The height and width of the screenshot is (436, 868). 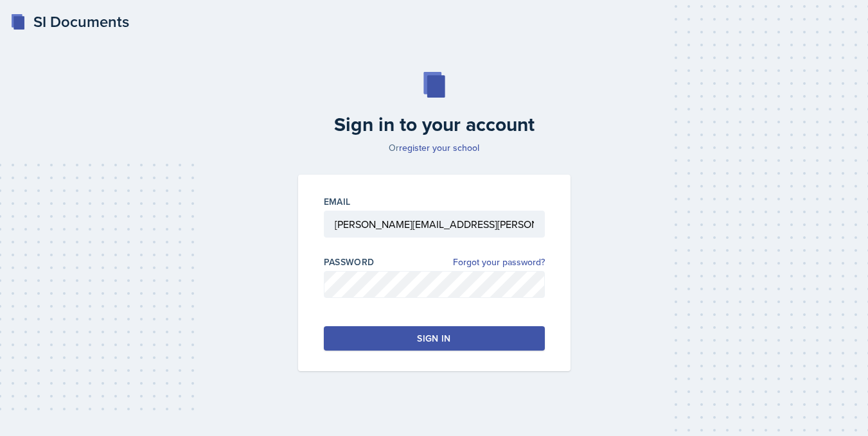 I want to click on p: Or, so click(x=434, y=147).